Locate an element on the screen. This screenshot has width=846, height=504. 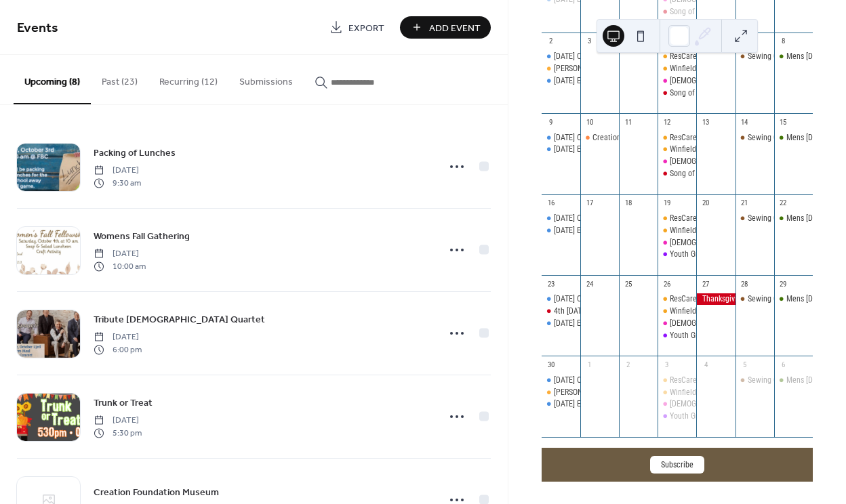
a: Creation Foundation Museum is located at coordinates (156, 492).